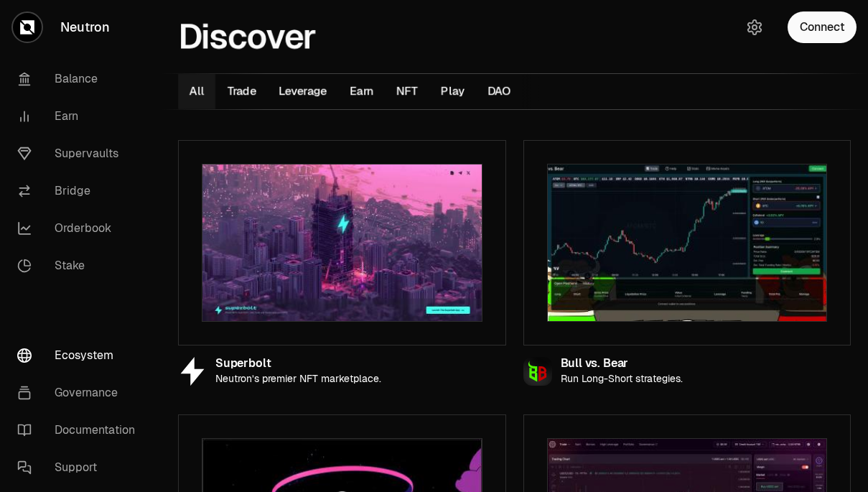  I want to click on a: Supervaults, so click(80, 153).